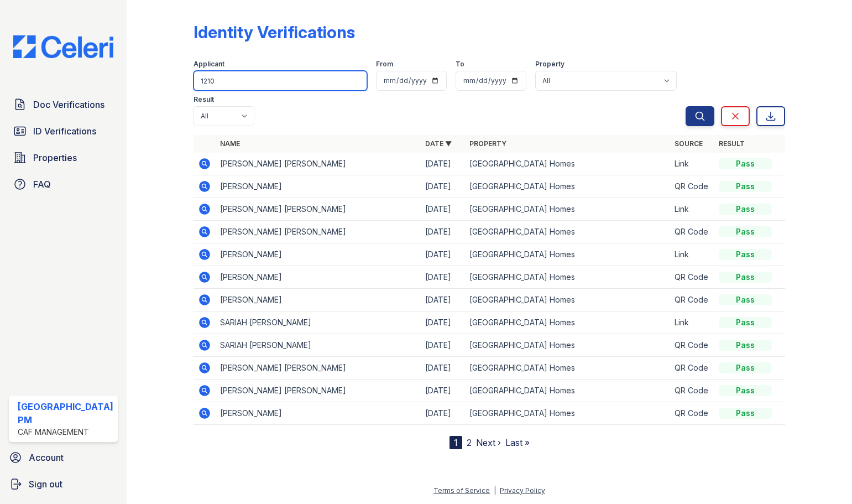  What do you see at coordinates (46, 457) in the screenshot?
I see `span: Account` at bounding box center [46, 457].